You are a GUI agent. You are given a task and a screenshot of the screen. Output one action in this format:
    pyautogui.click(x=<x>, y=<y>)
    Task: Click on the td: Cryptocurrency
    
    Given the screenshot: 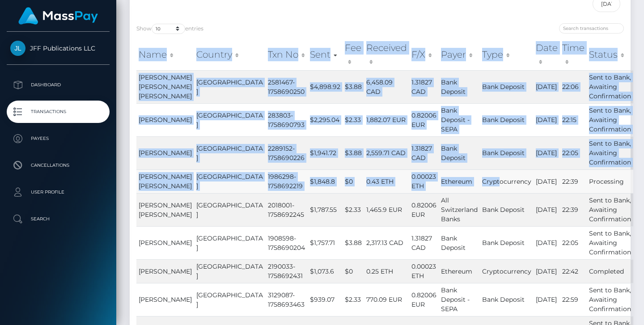 What is the action you would take?
    pyautogui.click(x=507, y=181)
    